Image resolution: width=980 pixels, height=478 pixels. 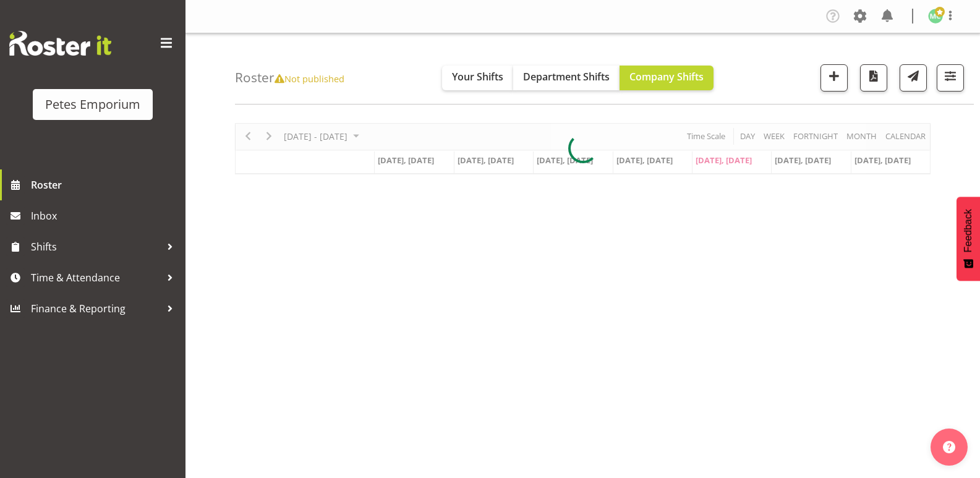 What do you see at coordinates (290, 77) in the screenshot?
I see `h4: Roster` at bounding box center [290, 77].